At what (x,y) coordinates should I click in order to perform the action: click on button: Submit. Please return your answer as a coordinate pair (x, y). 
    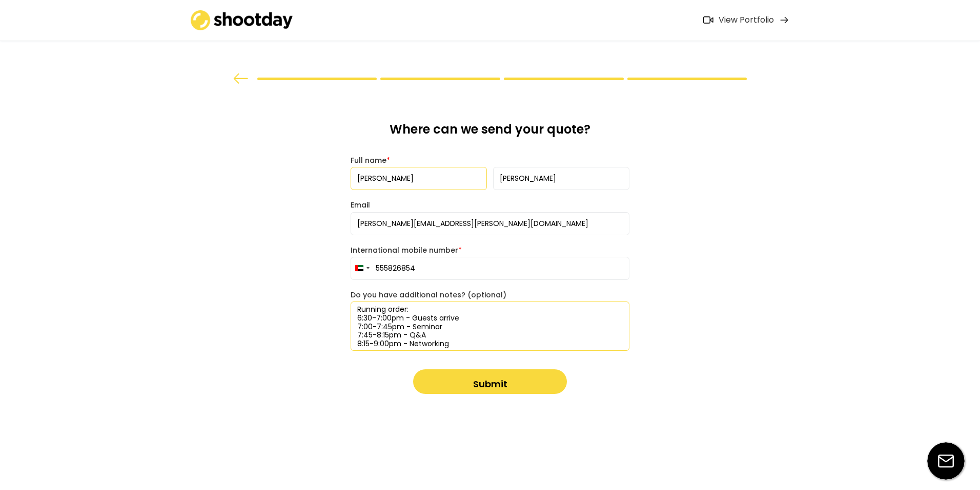
    Looking at the image, I should click on (490, 381).